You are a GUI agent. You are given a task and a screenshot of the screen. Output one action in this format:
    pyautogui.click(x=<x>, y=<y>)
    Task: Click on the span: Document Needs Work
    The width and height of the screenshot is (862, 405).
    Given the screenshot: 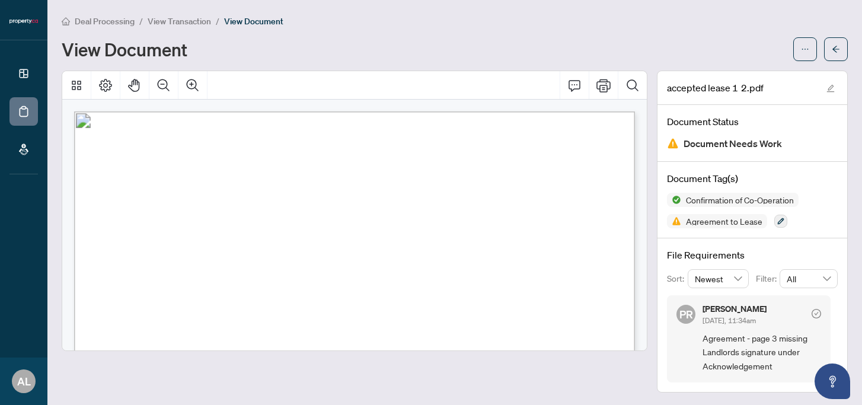 What is the action you would take?
    pyautogui.click(x=733, y=143)
    